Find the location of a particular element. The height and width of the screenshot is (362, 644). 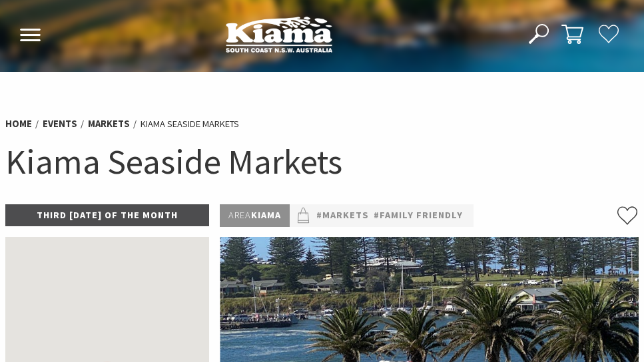

a: Home is located at coordinates (19, 124).